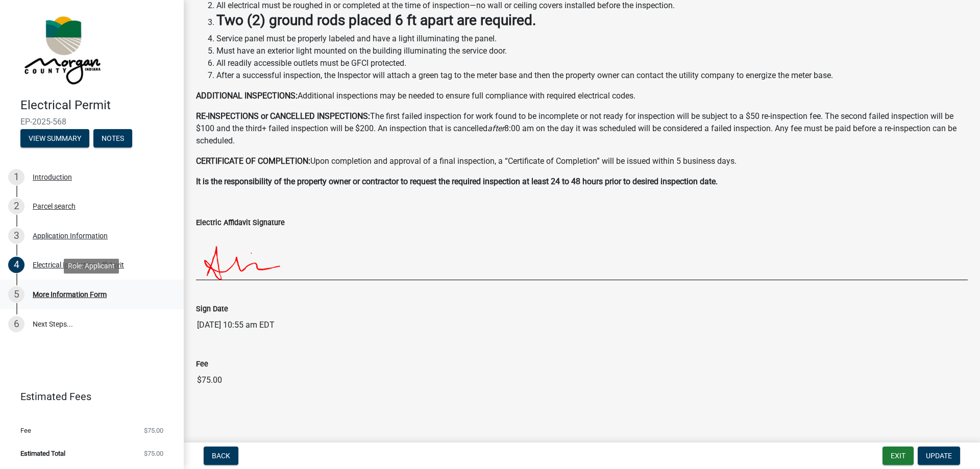  Describe the element at coordinates (221, 456) in the screenshot. I see `button: Back` at that location.